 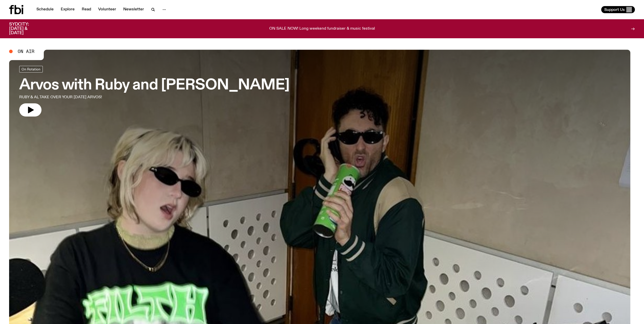 I want to click on a: Volunteer, so click(x=107, y=10).